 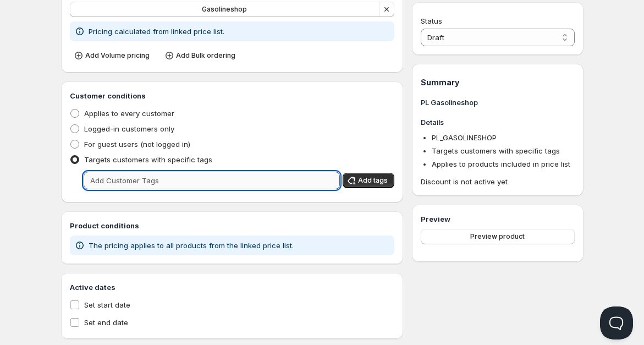 What do you see at coordinates (232, 287) in the screenshot?
I see `h3: Active dates` at bounding box center [232, 287].